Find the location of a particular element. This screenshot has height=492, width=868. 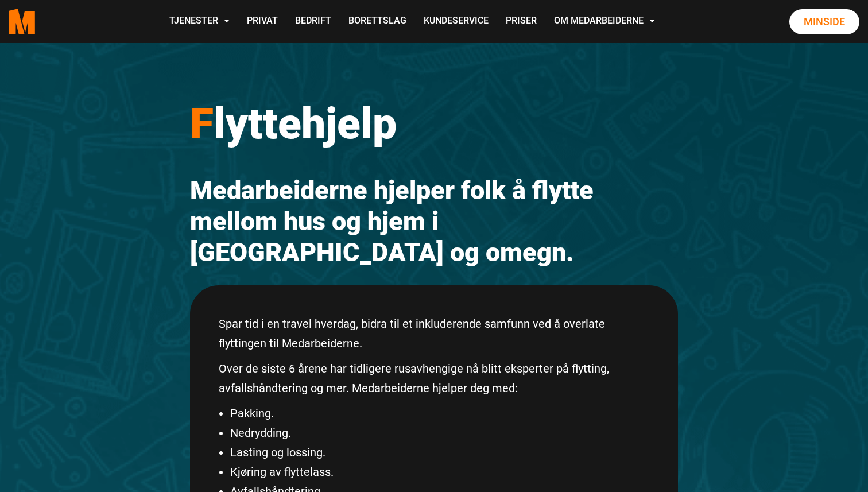

a: Privat is located at coordinates (263, 21).